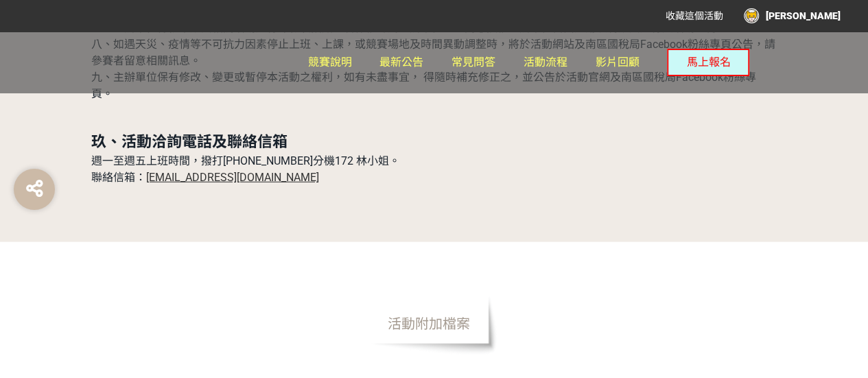 This screenshot has height=378, width=868. I want to click on a: 活動流程, so click(545, 63).